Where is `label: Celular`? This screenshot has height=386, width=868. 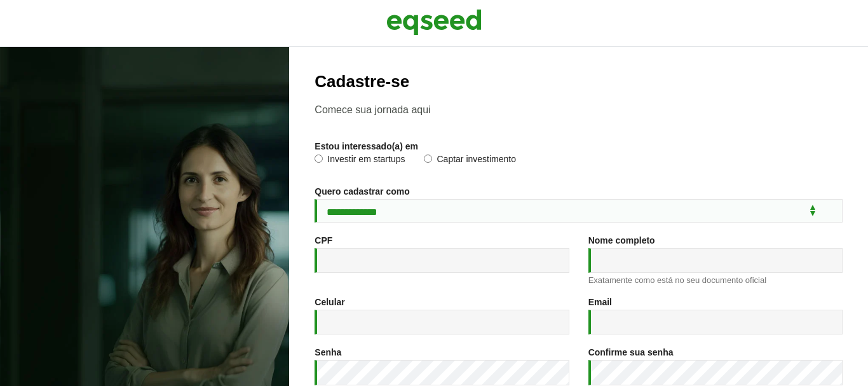 label: Celular is located at coordinates (329, 302).